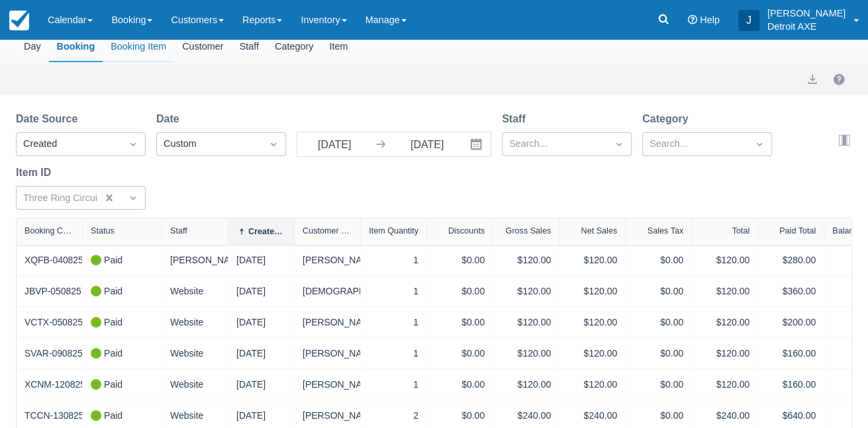 The width and height of the screenshot is (868, 428). I want to click on div: Gross Sales, so click(528, 231).